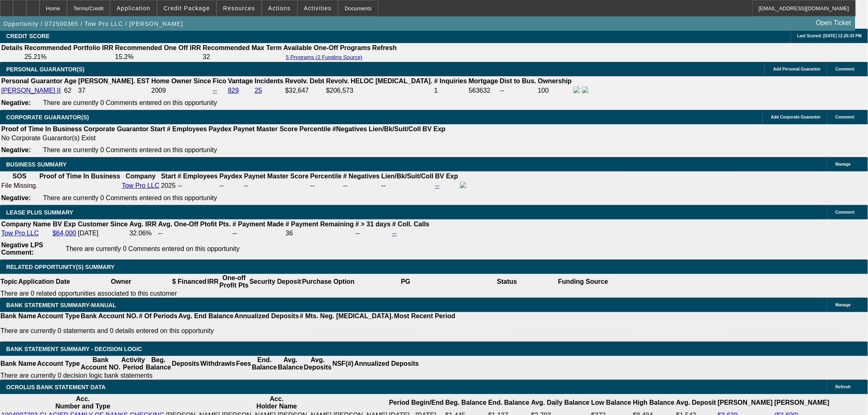  Describe the element at coordinates (318, 364) in the screenshot. I see `th: Avg. Deposits` at that location.